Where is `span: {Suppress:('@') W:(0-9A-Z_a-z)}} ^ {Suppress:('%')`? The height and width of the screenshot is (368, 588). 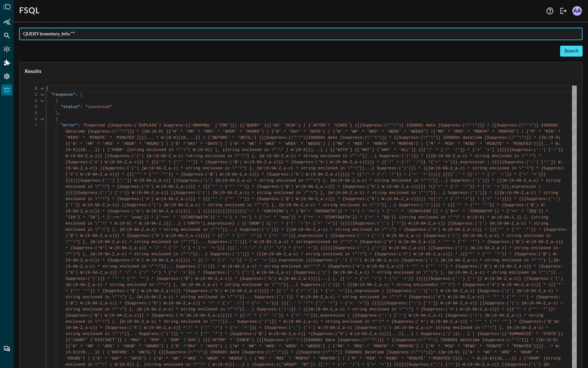 span: {Suppress:('@') W:(0-9A-Z_a-z)}} ^ {Suppress:('%') is located at coordinates (127, 315).